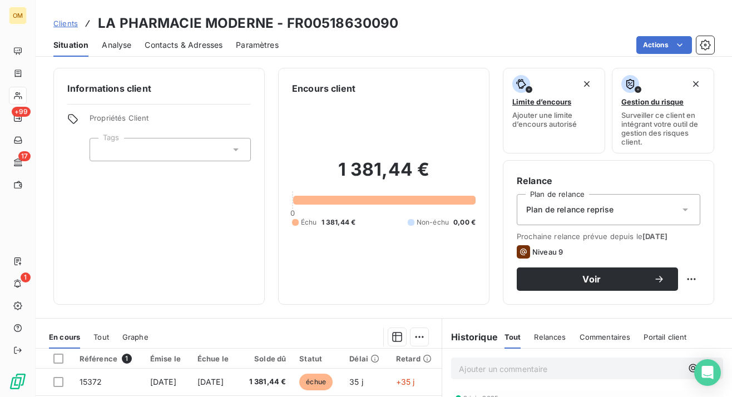 The image size is (732, 397). I want to click on span: Plan de relance reprise, so click(570, 210).